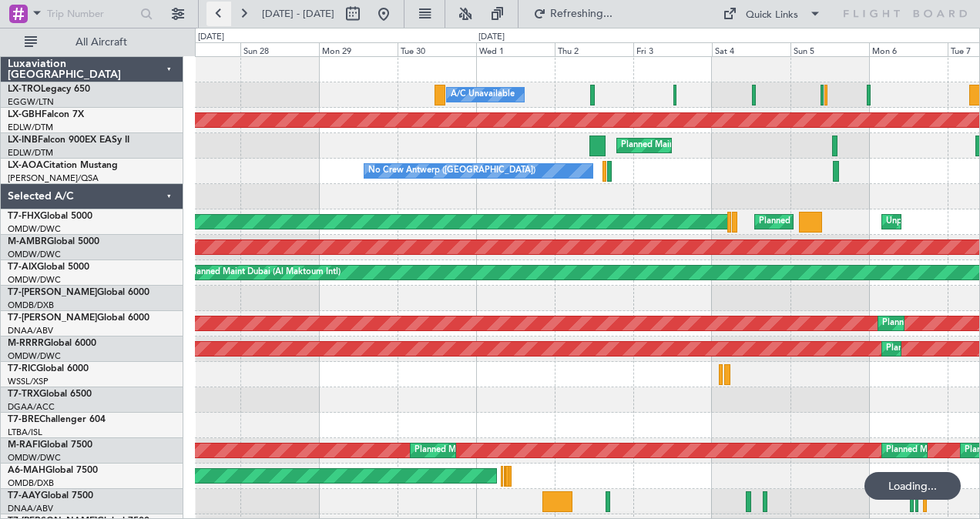 Image resolution: width=980 pixels, height=519 pixels. Describe the element at coordinates (23, 394) in the screenshot. I see `span: T7-TRX` at that location.